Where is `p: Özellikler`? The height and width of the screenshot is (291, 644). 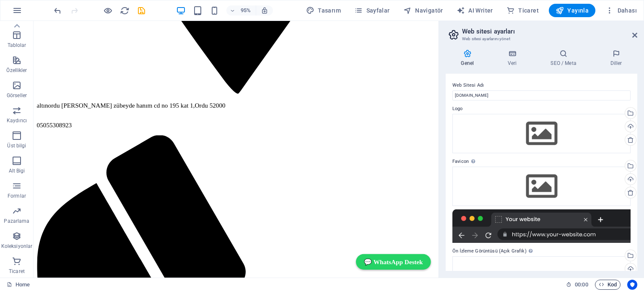
p: Özellikler is located at coordinates (17, 70).